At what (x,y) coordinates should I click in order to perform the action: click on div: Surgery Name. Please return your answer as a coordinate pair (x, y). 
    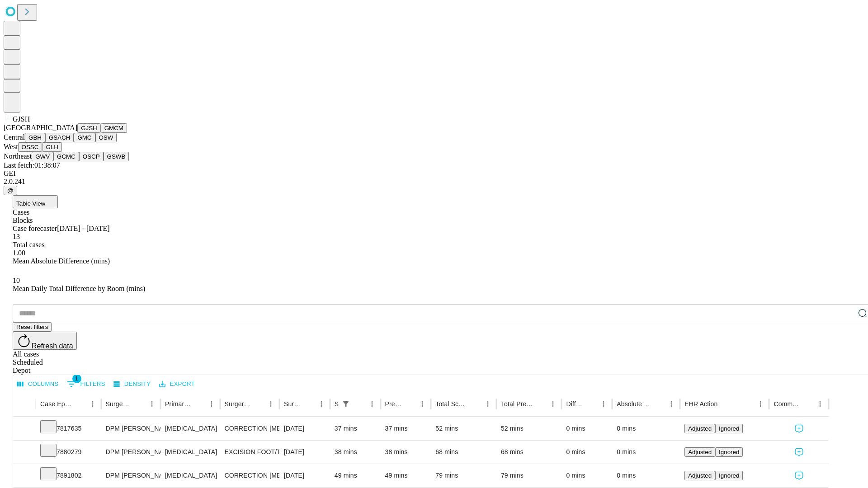
    Looking at the image, I should click on (238, 404).